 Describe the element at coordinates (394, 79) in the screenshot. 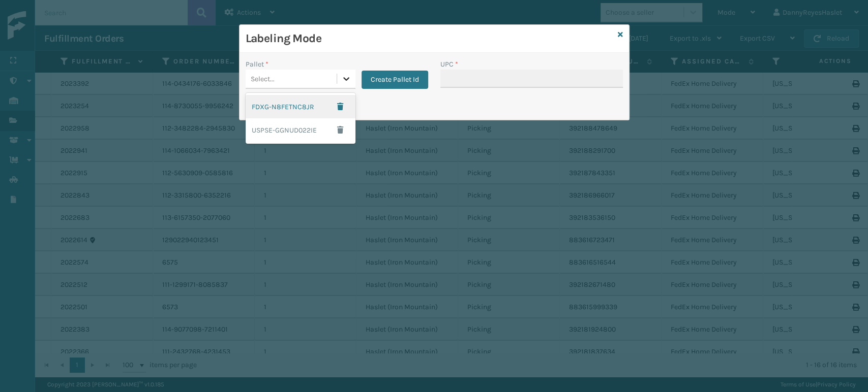

I see `button: Create Pallet Id` at that location.